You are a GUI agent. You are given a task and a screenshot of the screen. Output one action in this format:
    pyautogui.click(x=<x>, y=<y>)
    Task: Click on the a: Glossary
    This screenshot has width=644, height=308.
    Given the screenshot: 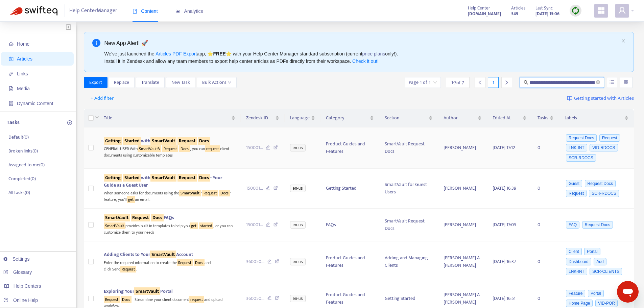 What is the action you would take?
    pyautogui.click(x=18, y=272)
    